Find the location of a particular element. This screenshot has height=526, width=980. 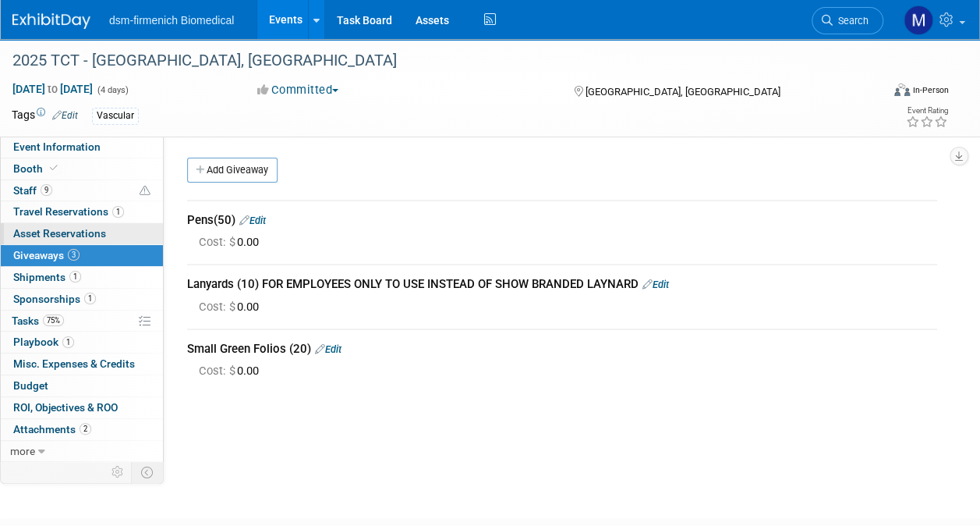

a: Staff9 is located at coordinates (82, 190).